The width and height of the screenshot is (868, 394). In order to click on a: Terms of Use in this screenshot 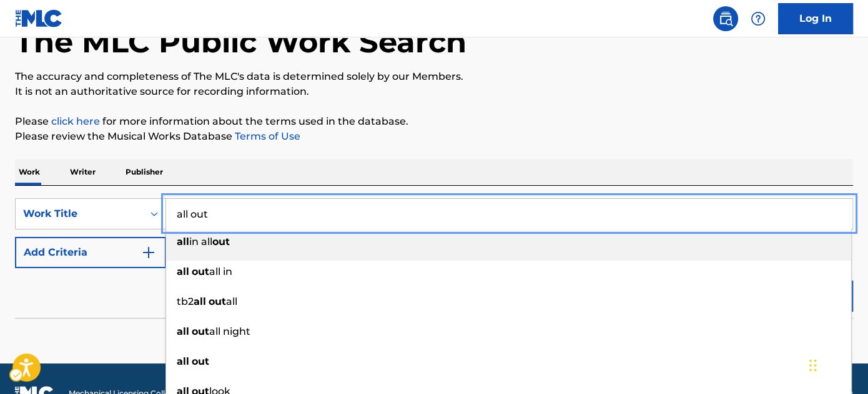, I will do `click(266, 136)`.